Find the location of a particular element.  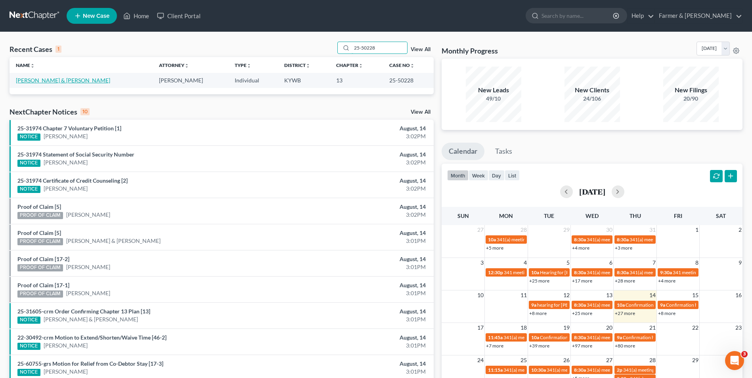

span: 8 is located at coordinates (697, 263).